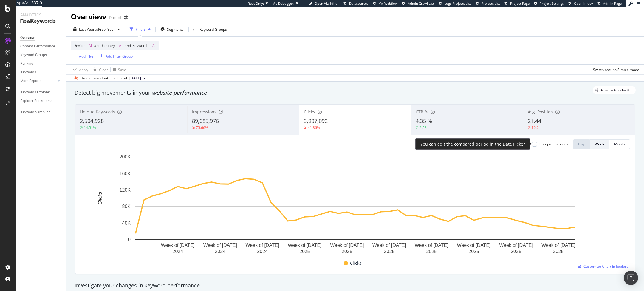 This screenshot has width=644, height=291. I want to click on button: Clear, so click(99, 70).